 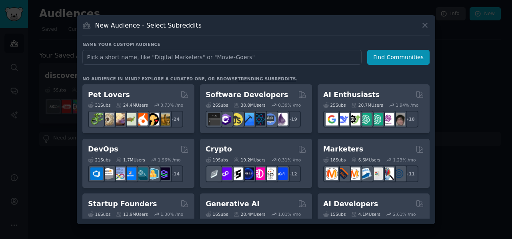 What do you see at coordinates (153, 174) in the screenshot?
I see `img: aws_cdk` at bounding box center [153, 174].